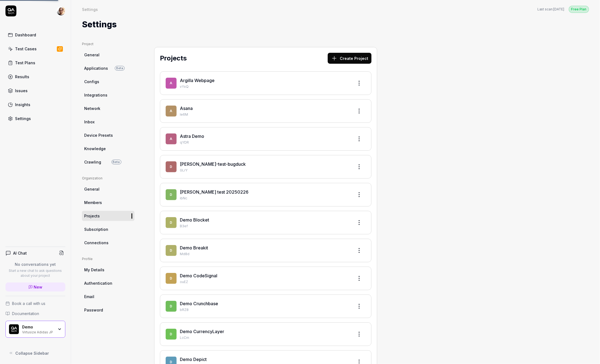  I want to click on a: Demo Depict, so click(193, 359).